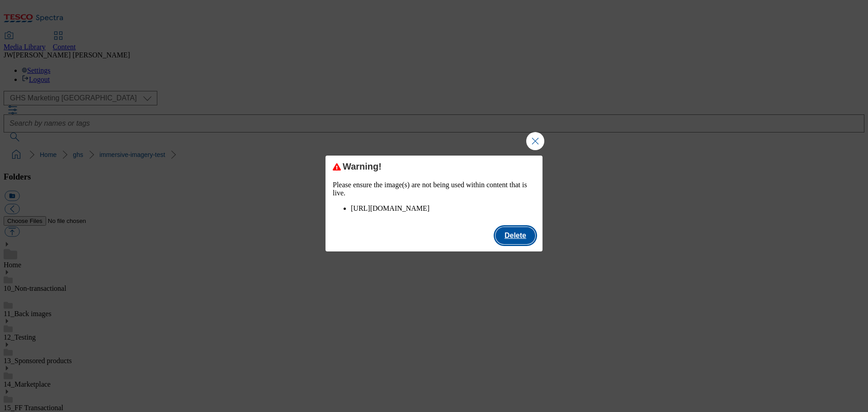 The height and width of the screenshot is (412, 868). Describe the element at coordinates (434, 203) in the screenshot. I see `div: Modal` at that location.